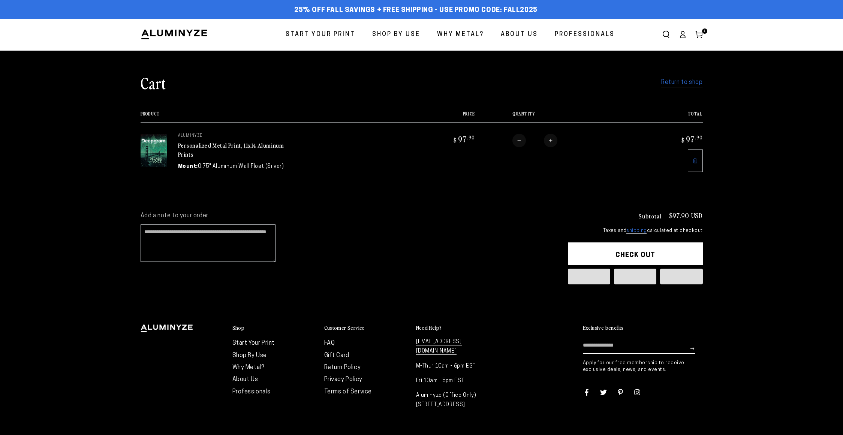 This screenshot has height=435, width=843. What do you see at coordinates (154, 150) in the screenshot?
I see `img: 11"x14" Rectangle Silver Glossy Aluminyzed Photo` at bounding box center [154, 150].